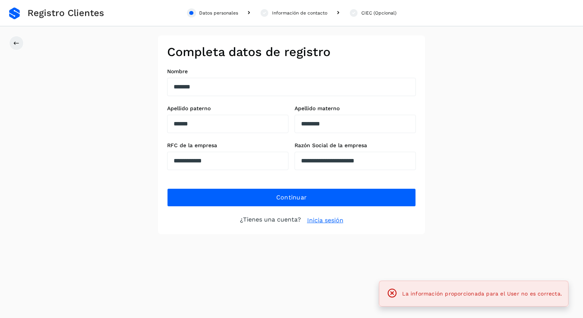 The height and width of the screenshot is (318, 583). I want to click on p: ¿Tienes una cuenta?, so click(270, 220).